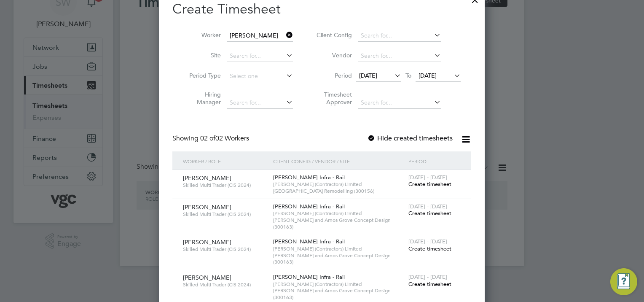 The height and width of the screenshot is (302, 644). What do you see at coordinates (322, 9) in the screenshot?
I see `h2: Create Timesheet` at bounding box center [322, 9].